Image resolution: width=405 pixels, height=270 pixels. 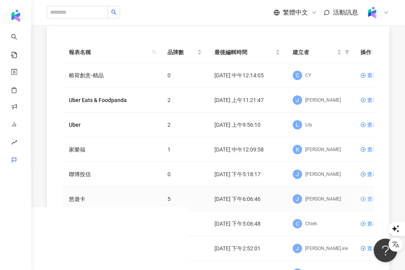 I want to click on span: L, so click(x=298, y=125).